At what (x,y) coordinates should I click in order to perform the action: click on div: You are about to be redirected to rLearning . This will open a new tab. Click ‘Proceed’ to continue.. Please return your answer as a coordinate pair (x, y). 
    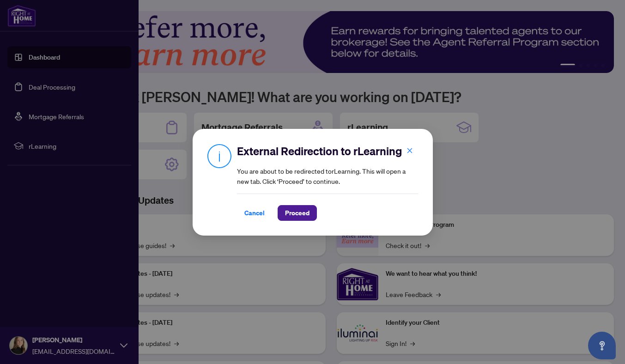
    Looking at the image, I should click on (328, 182).